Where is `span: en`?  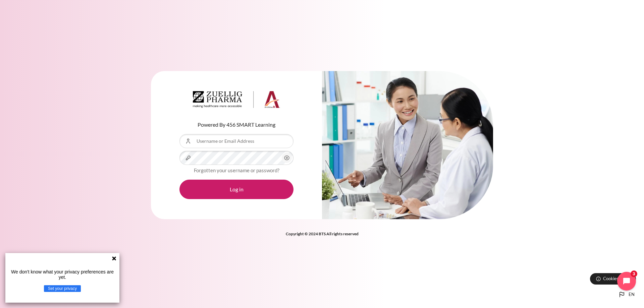
span: en is located at coordinates (631, 295).